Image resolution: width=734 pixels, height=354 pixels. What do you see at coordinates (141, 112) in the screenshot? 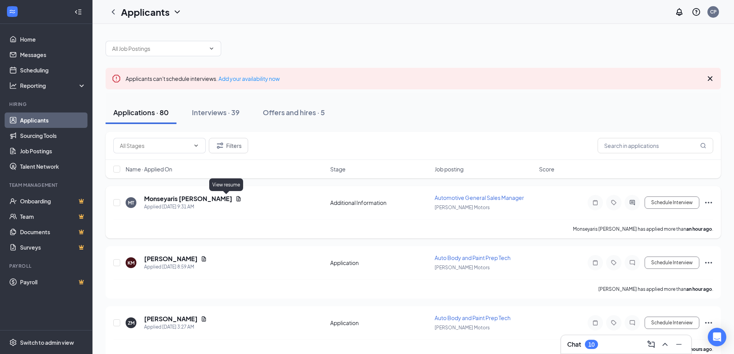
I see `div: Applications · 80` at bounding box center [141, 112].